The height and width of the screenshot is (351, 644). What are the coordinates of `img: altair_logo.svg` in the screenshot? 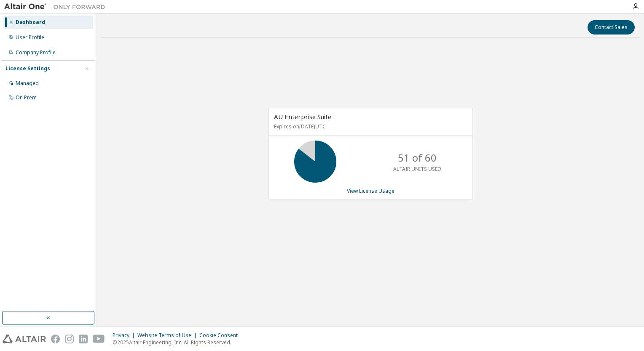 It's located at (24, 339).